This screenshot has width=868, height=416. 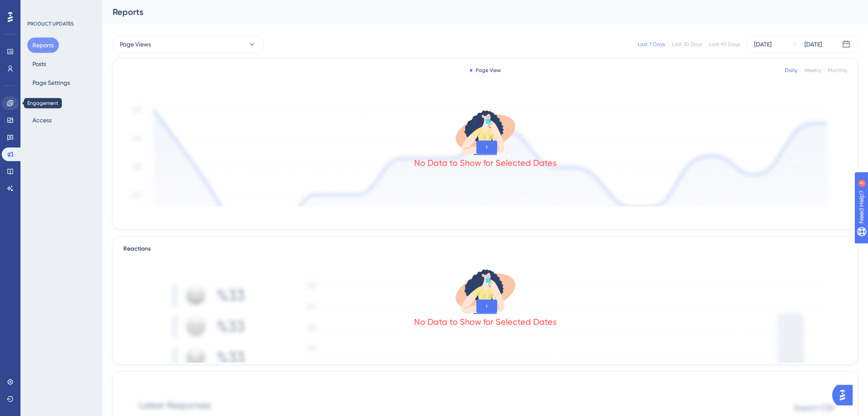 I want to click on div: Daily, so click(x=791, y=70).